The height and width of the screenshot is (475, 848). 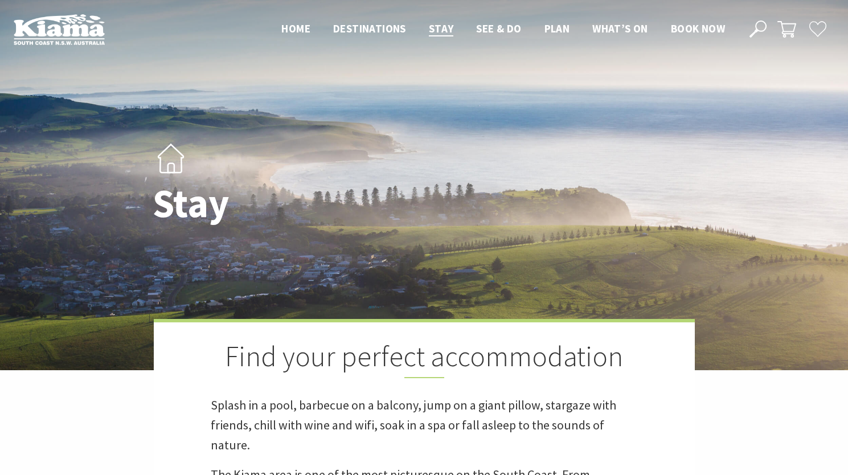 I want to click on img: Kiama Logo, so click(x=59, y=29).